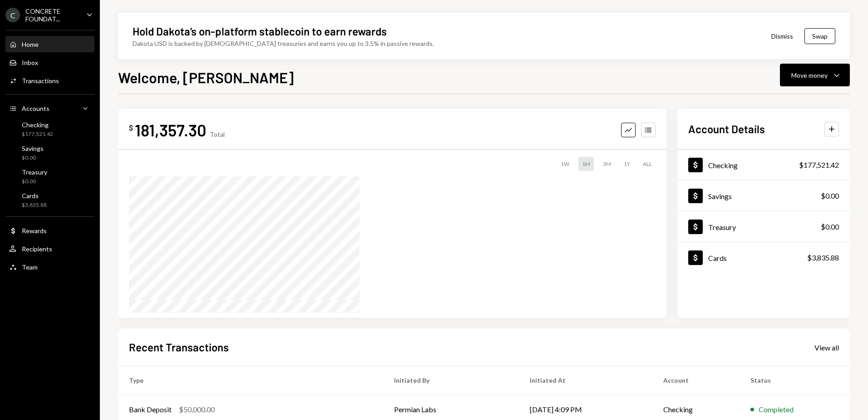 The width and height of the screenshot is (868, 420). I want to click on a: Home, so click(50, 44).